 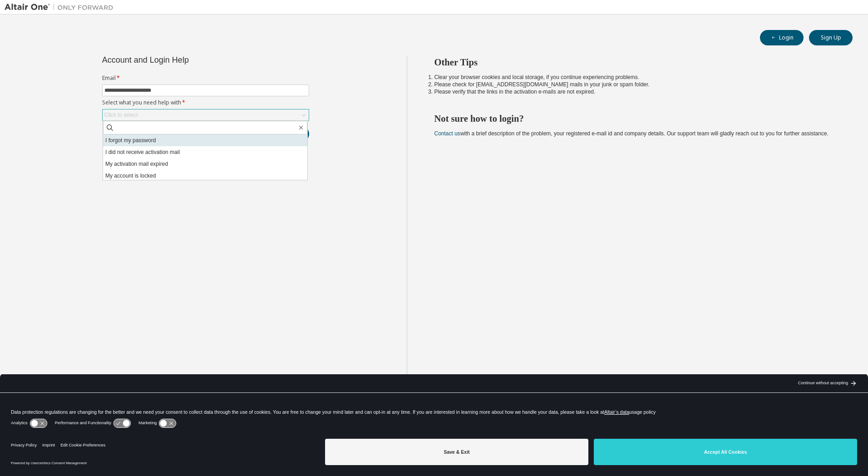 I want to click on label: Select what you need help with, so click(x=206, y=103).